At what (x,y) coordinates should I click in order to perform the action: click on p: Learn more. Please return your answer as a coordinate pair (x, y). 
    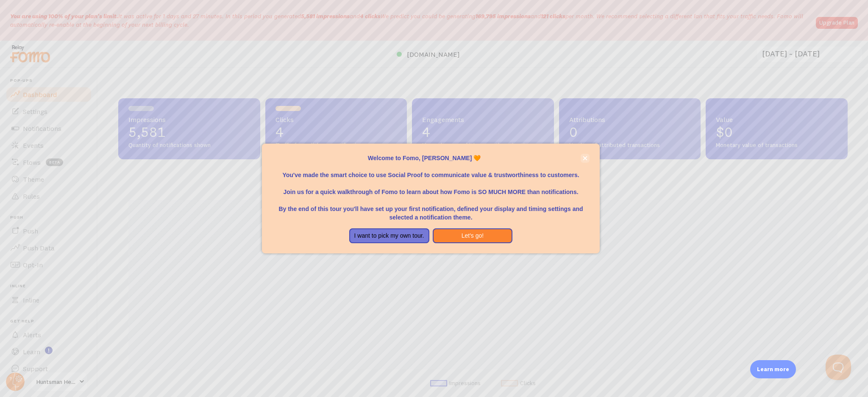
    Looking at the image, I should click on (773, 369).